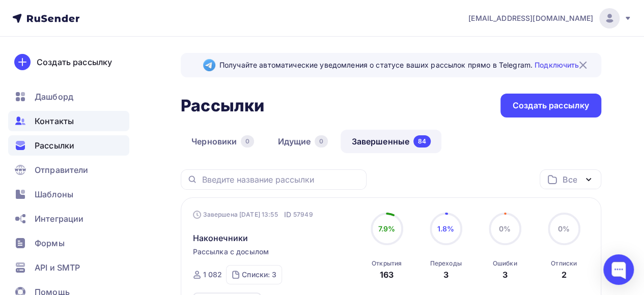  I want to click on div: Открытия, so click(386, 264).